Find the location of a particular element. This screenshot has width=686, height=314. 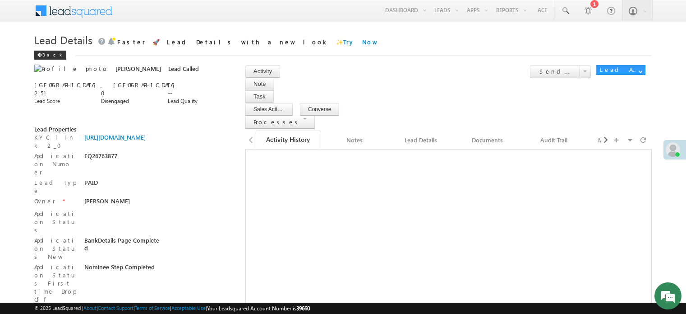

a: About is located at coordinates (90, 307).